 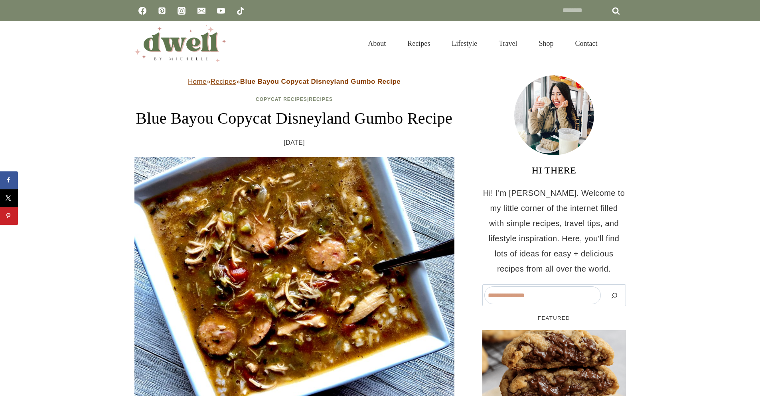 What do you see at coordinates (321, 81) in the screenshot?
I see `strong: Blue Bayou Copycat Disneyland Gumbo Recipe` at bounding box center [321, 81].